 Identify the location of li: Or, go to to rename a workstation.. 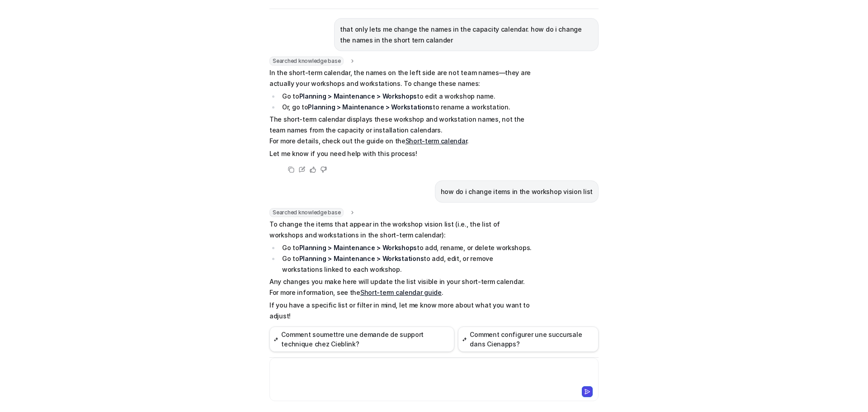
(407, 107).